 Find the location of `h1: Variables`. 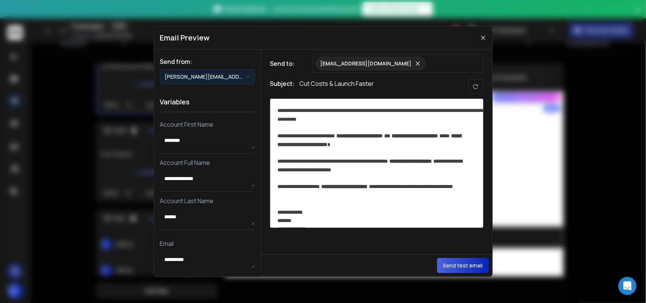

h1: Variables is located at coordinates (207, 102).